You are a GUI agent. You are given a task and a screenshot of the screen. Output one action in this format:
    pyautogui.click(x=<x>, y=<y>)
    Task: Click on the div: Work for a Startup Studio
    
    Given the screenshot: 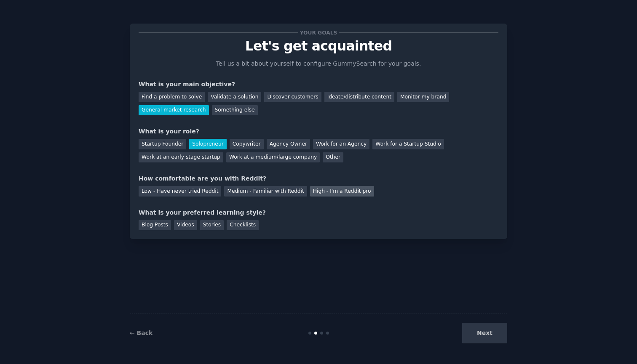 What is the action you would take?
    pyautogui.click(x=408, y=144)
    